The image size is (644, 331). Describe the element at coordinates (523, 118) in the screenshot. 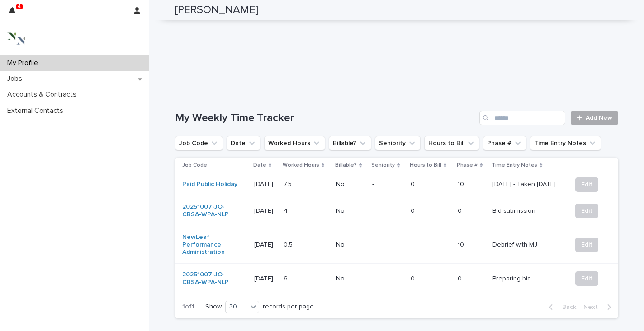

I see `input: Search` at that location.